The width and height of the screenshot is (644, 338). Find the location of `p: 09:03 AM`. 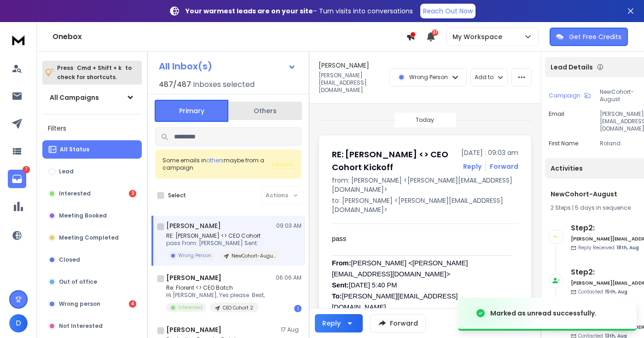

p: 09:03 AM is located at coordinates (289, 226).